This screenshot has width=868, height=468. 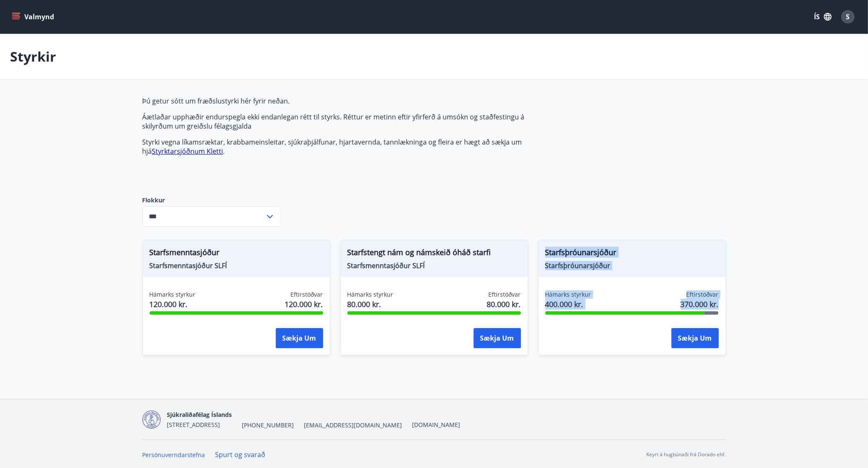 I want to click on img: d7T4au2pYIU9thVz4WmmUT9xvMNnFvdnscGDOPEg.png, so click(x=152, y=419).